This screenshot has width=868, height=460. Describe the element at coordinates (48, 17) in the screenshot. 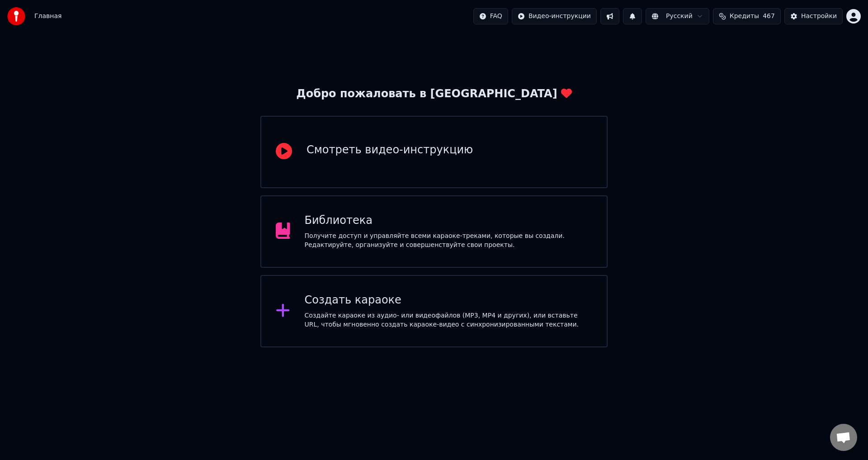

I see `nav: breadcrumb` at that location.